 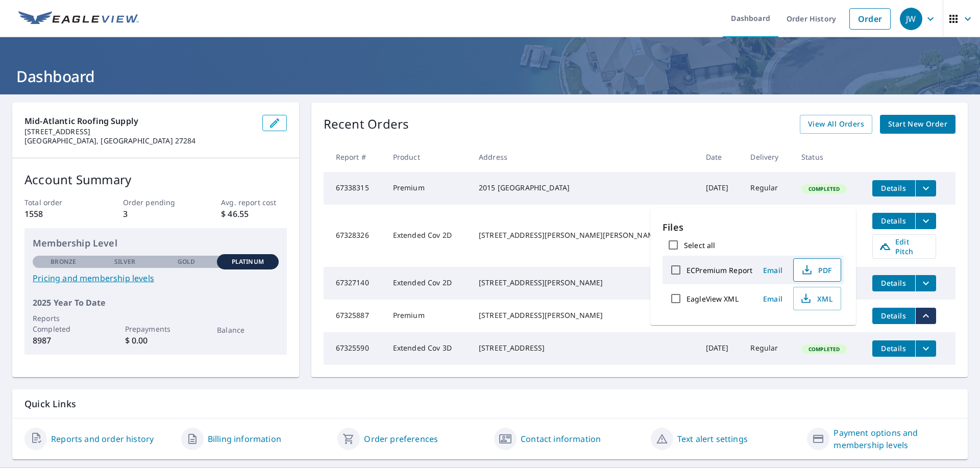 What do you see at coordinates (367, 124) in the screenshot?
I see `p: Recent Orders` at bounding box center [367, 124].